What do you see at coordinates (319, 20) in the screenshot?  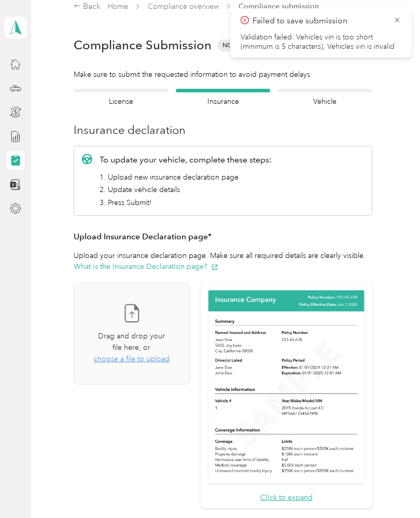 I see `p: Failed to save submission` at bounding box center [319, 20].